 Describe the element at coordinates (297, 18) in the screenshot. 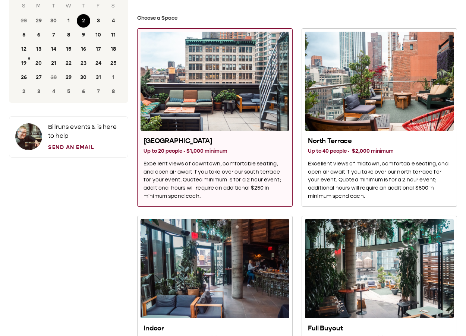

I see `h3: Choose a Space` at that location.